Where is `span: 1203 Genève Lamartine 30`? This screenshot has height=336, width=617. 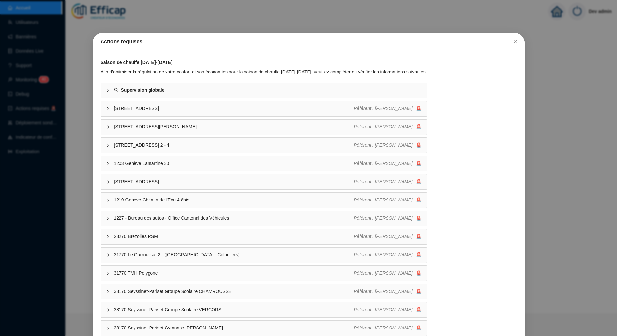
span: 1203 Genève Lamartine 30 is located at coordinates (234, 163).